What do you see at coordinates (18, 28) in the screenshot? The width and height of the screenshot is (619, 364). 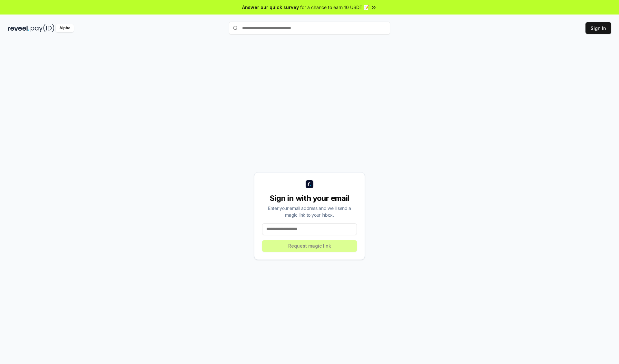 I see `img: reveel_dark` at bounding box center [18, 28].